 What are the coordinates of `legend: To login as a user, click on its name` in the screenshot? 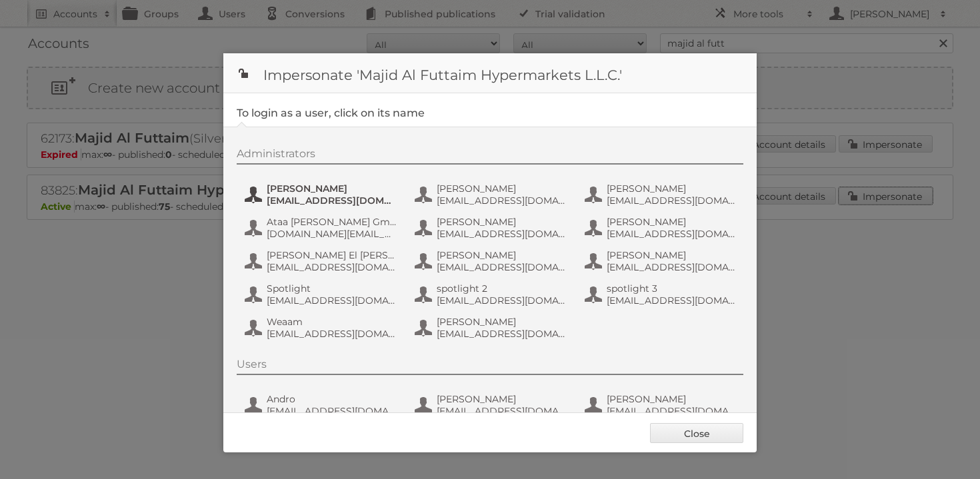 It's located at (331, 113).